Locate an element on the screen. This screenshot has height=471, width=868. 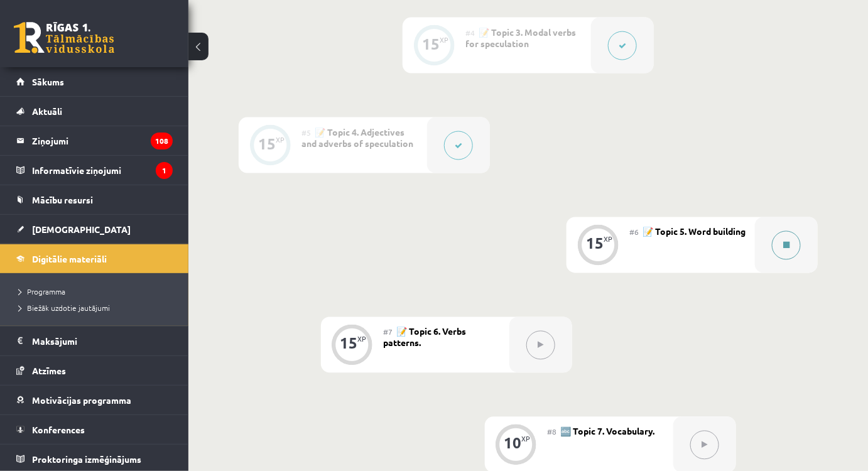
span: Proktoringa izmēģinājums is located at coordinates (86, 458).